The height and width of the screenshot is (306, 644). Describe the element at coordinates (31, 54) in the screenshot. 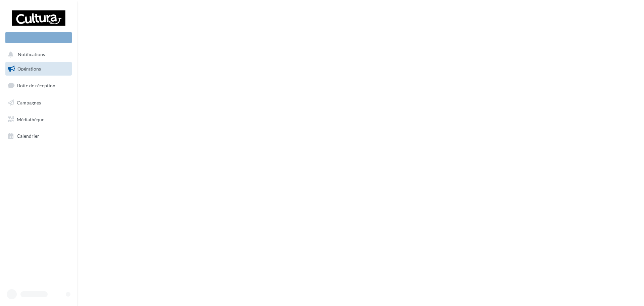

I see `span: Notifications` at that location.